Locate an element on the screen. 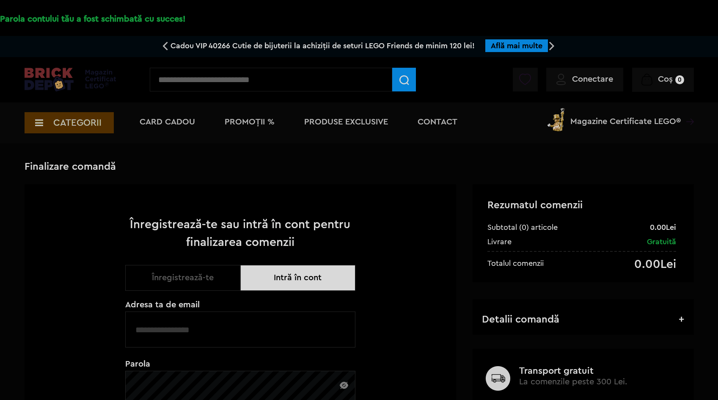 The width and height of the screenshot is (718, 400). span: Parola is located at coordinates (240, 364).